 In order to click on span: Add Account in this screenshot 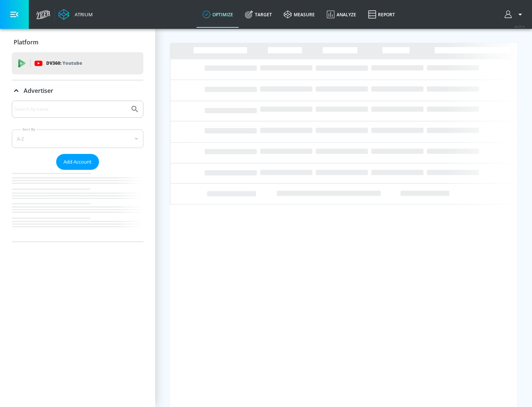, I will do `click(78, 161)`.